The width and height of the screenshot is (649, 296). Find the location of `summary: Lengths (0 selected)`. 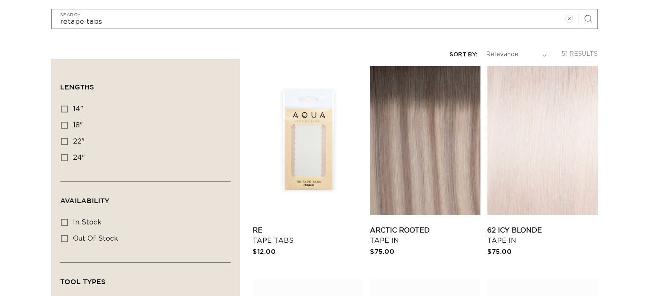

summary: Lengths (0 selected) is located at coordinates (145, 84).